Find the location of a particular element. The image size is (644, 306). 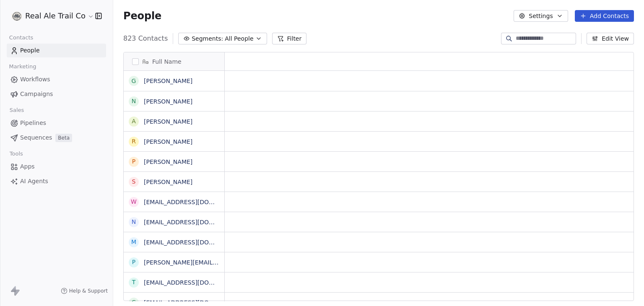

span: Pipelines is located at coordinates (33, 123).